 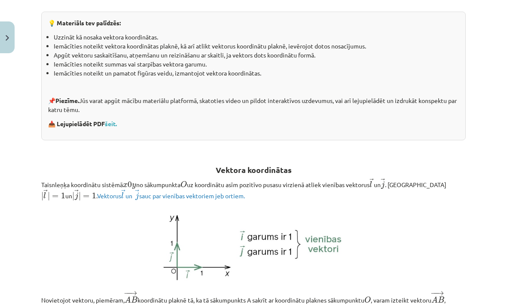 What do you see at coordinates (256, 46) in the screenshot?
I see `li: Iemācīties noteikt vektora koordinātas plaknē, kā arī atlikt vektorus koordinātu plaknē, ievērojo...` at bounding box center [256, 46].